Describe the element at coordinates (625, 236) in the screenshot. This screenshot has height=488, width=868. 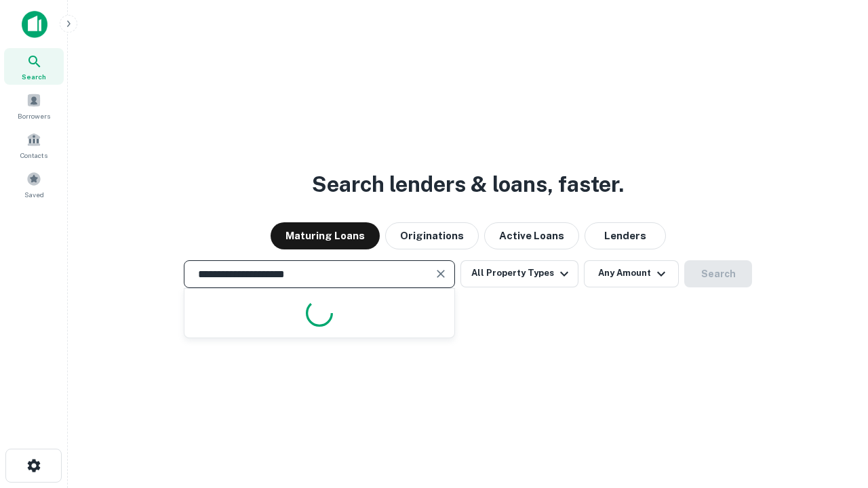
I see `button: Lenders` at that location.